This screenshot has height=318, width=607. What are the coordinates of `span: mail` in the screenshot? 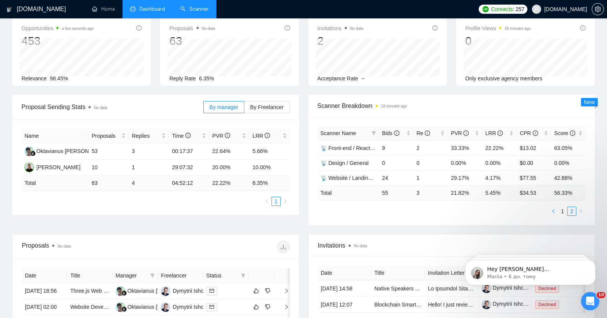 It's located at (212, 291).